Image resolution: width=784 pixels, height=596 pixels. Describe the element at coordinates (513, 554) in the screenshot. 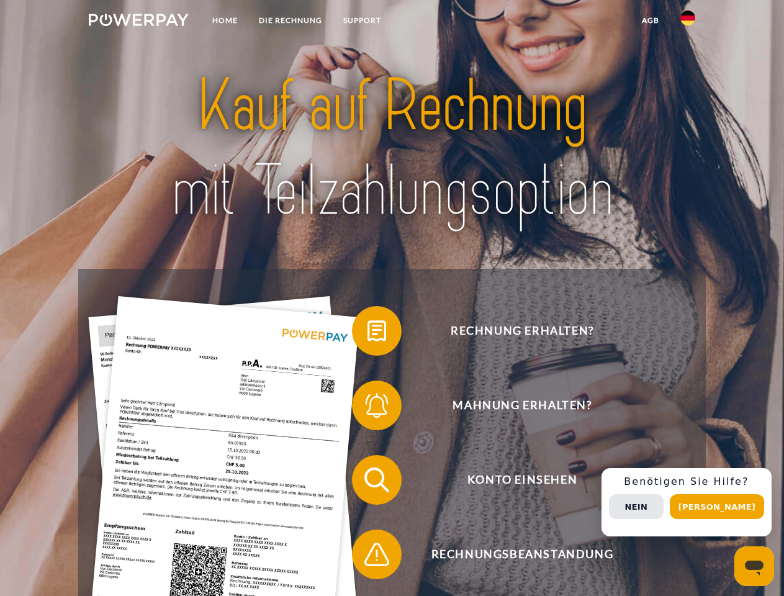

I see `a: Rechnungsbeanstandung` at that location.